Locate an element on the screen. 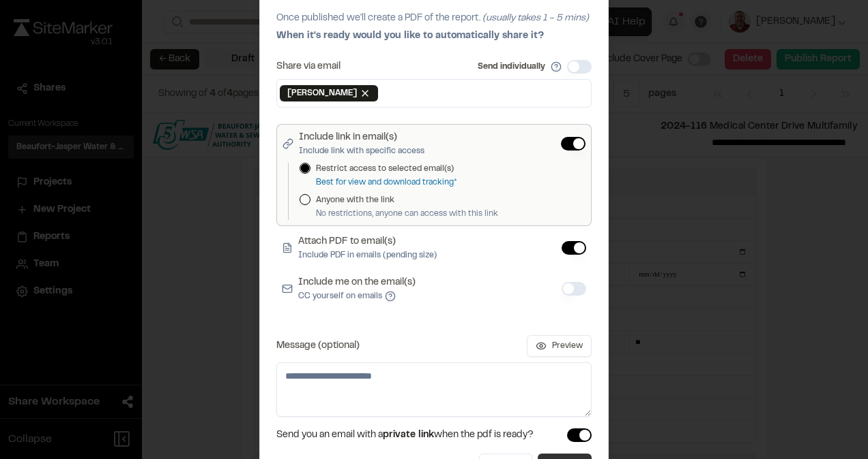 The image size is (868, 459). button: Include me on the email(s)CC yourself on emails is located at coordinates (390, 297).